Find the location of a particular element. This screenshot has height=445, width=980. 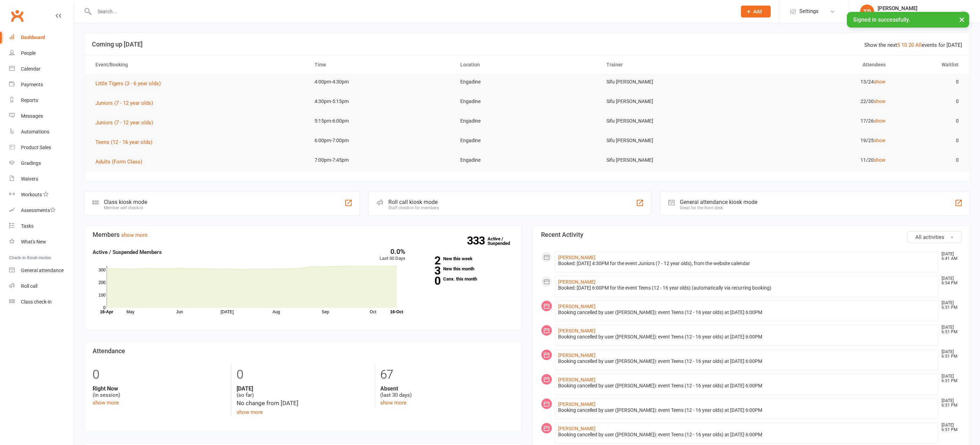

button: Little Tigers (3 - 6 year olds) is located at coordinates (130, 84).